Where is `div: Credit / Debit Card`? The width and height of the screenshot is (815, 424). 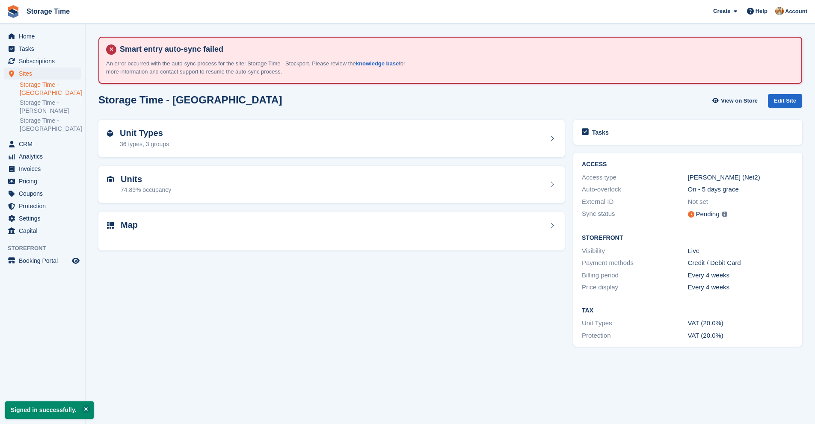
div: Credit / Debit Card is located at coordinates (740, 263).